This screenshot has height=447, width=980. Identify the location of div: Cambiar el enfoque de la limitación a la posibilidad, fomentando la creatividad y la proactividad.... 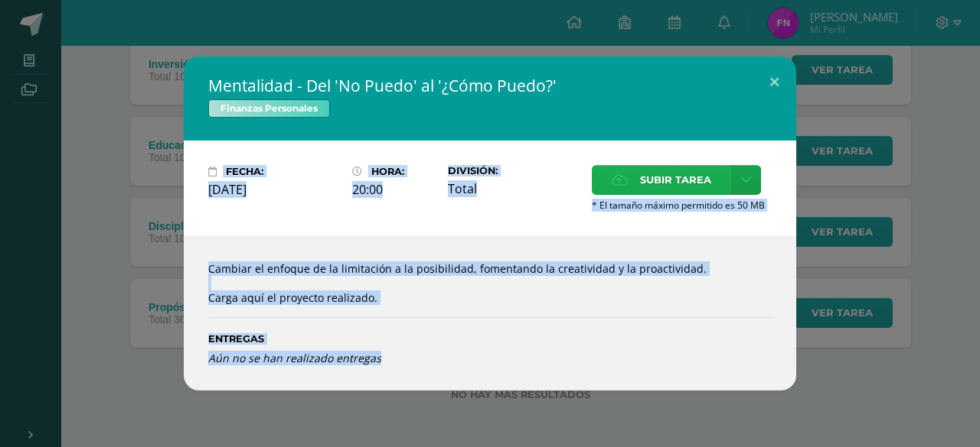
(490, 313).